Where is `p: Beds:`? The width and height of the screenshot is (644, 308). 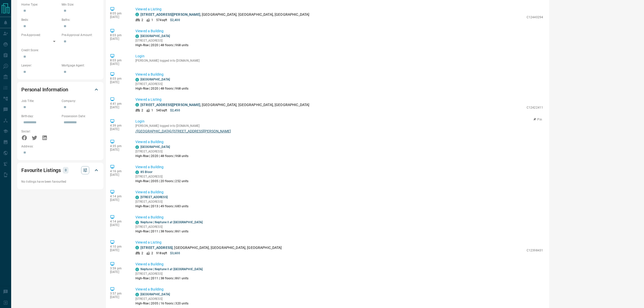
p: Beds: is located at coordinates (40, 20).